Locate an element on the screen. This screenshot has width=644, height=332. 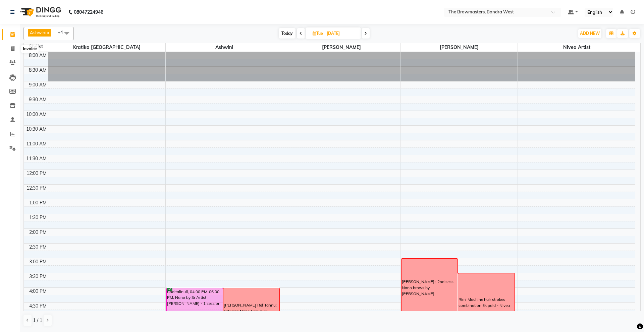
span: Nivea Artist is located at coordinates (577, 47).